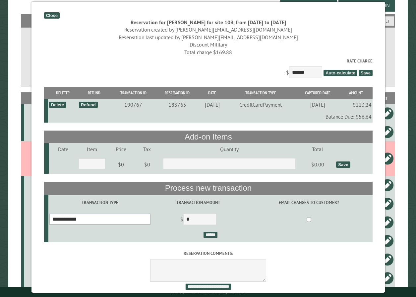  What do you see at coordinates (121, 149) in the screenshot?
I see `td: Price` at bounding box center [121, 149].